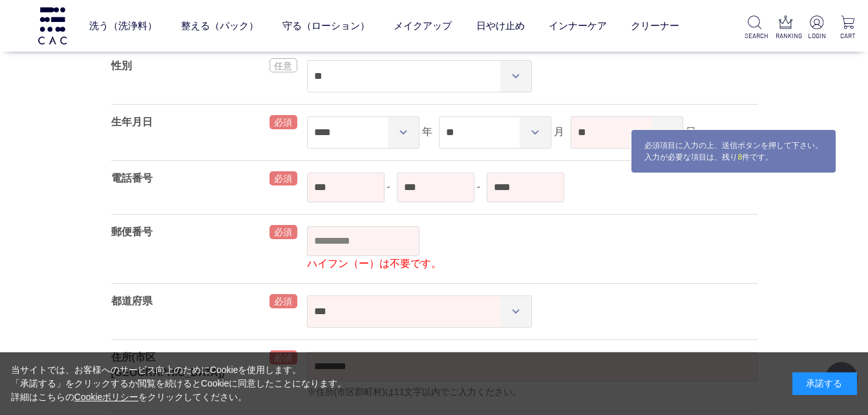 This screenshot has width=868, height=415. What do you see at coordinates (817, 36) in the screenshot?
I see `p: LOGIN` at bounding box center [817, 36].